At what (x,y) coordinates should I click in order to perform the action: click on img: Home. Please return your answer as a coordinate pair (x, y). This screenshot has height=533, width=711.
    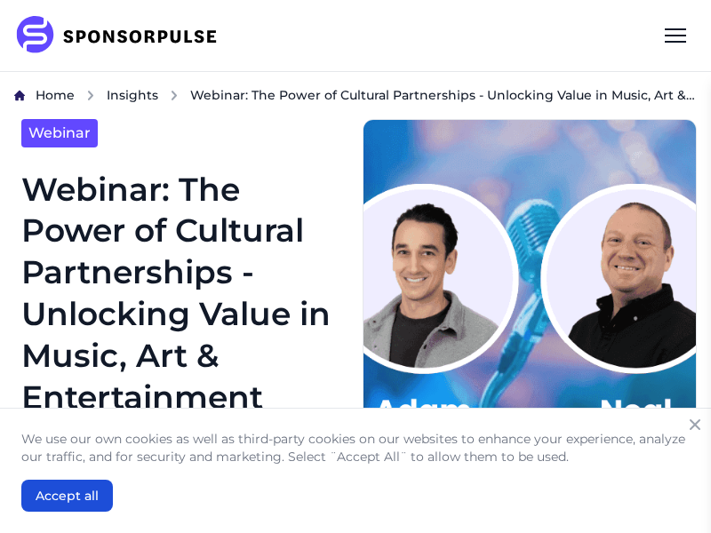
    Looking at the image, I should click on (20, 95).